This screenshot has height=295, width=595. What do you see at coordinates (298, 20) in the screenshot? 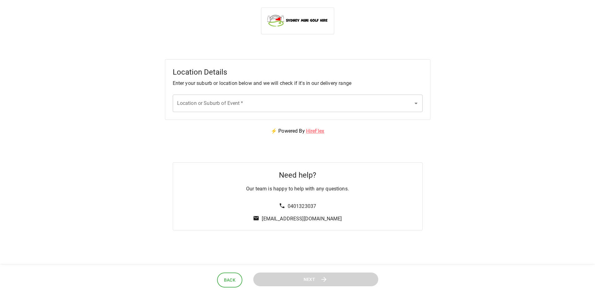
I see `img: Sydney Mini Golf Hire logo` at bounding box center [298, 20].